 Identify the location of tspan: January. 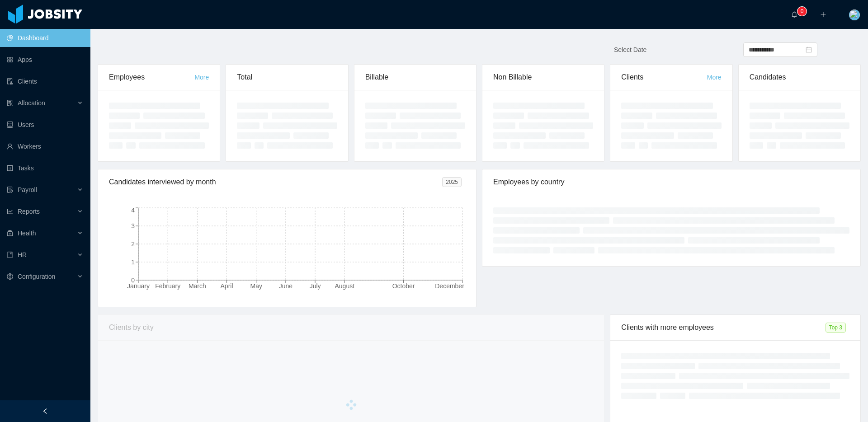
(139, 286).